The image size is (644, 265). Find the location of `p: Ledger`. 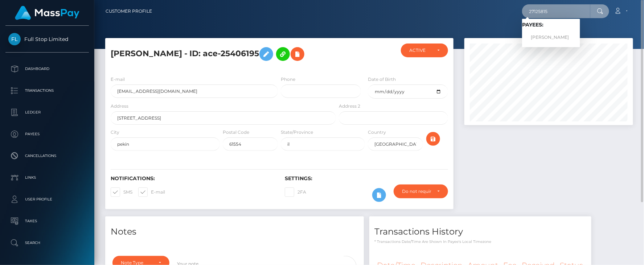

p: Ledger is located at coordinates (47, 112).